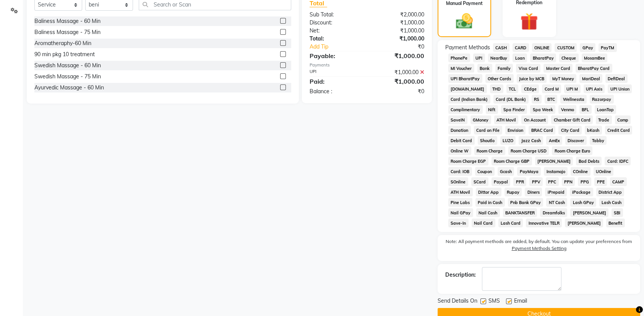  What do you see at coordinates (500, 79) in the screenshot?
I see `span: Other Cards` at bounding box center [500, 79].